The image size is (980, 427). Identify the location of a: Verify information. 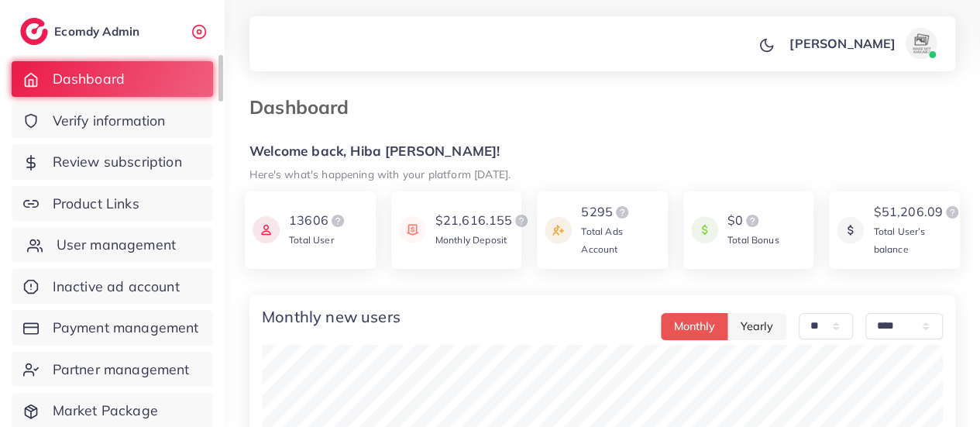
(112, 120).